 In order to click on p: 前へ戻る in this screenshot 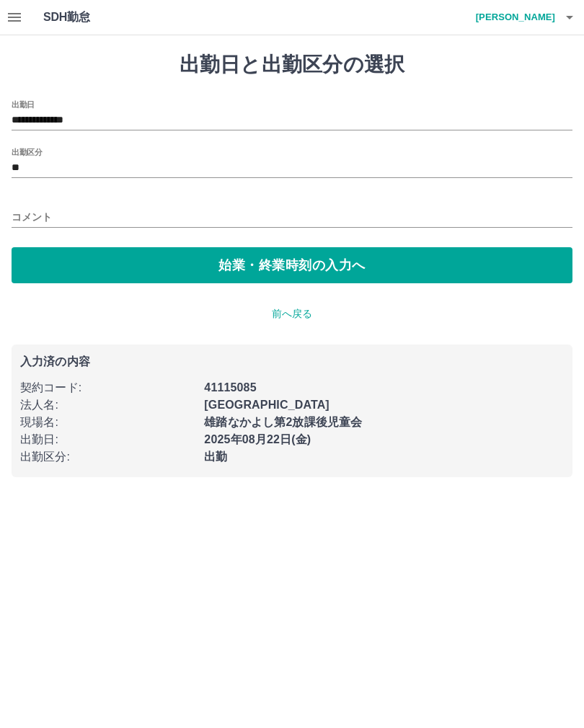, I will do `click(292, 313)`.